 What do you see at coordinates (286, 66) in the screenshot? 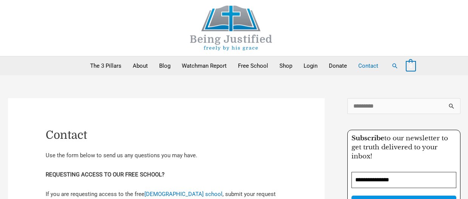
I see `a: Shop` at bounding box center [286, 66].